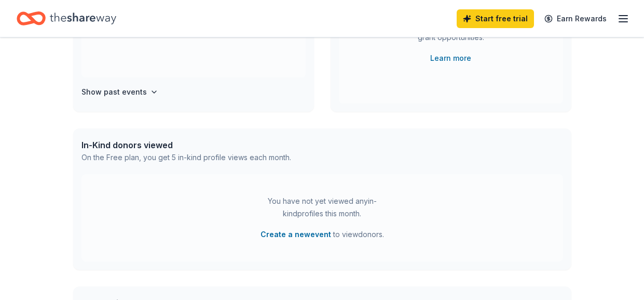 The image size is (644, 300). What do you see at coordinates (322, 208) in the screenshot?
I see `div: You have not yet viewed any in-kind profiles this month.` at bounding box center [322, 208].